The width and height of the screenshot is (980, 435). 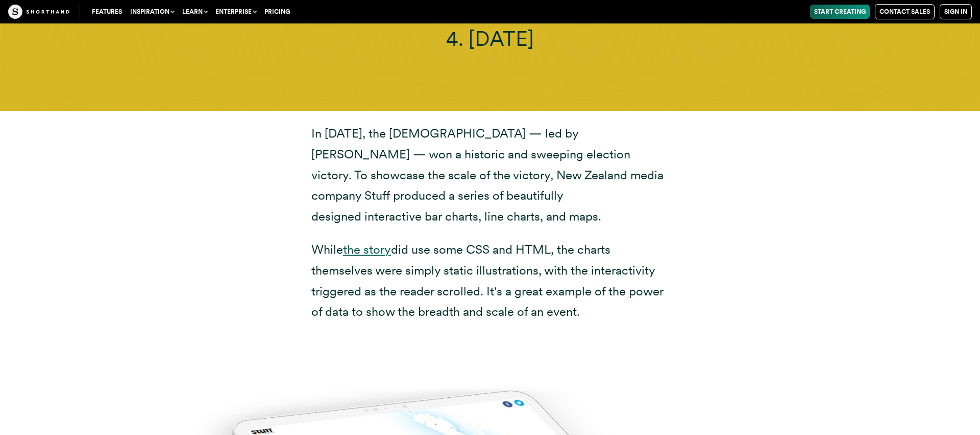 I want to click on a: Contact Sales, so click(x=904, y=12).